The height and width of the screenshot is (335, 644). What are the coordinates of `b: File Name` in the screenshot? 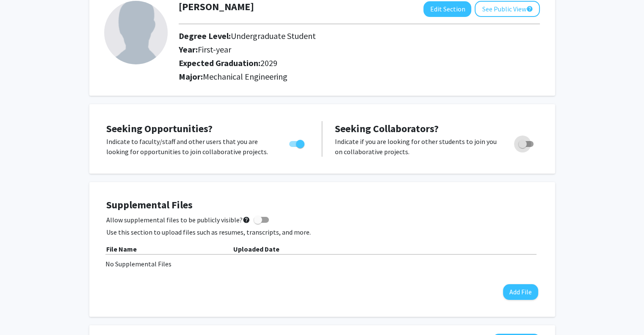 It's located at (122, 249).